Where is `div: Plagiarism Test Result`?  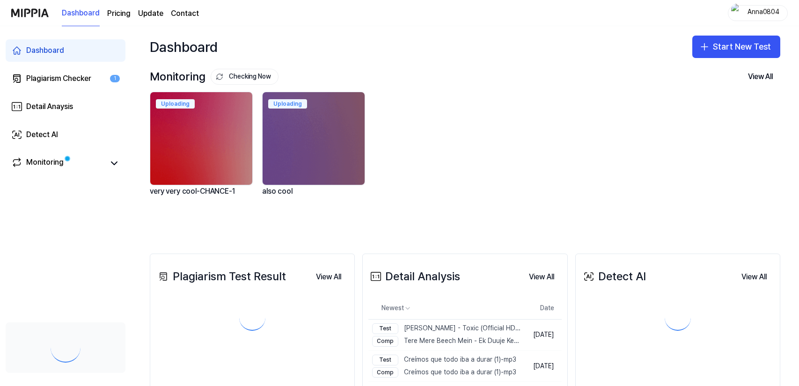 div: Plagiarism Test Result is located at coordinates (221, 277).